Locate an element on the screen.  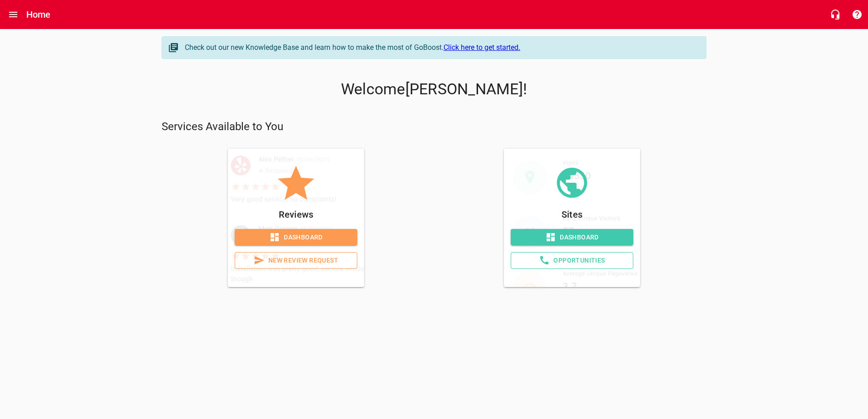
div: Check out our new Knowledge Base and learn how to make the most of GoBoost. is located at coordinates (441, 47).